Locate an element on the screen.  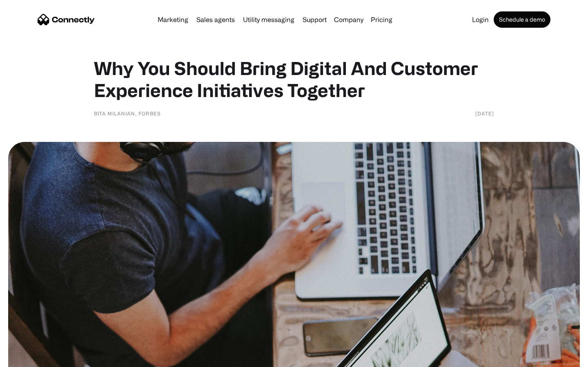
a: Marketing is located at coordinates (173, 19).